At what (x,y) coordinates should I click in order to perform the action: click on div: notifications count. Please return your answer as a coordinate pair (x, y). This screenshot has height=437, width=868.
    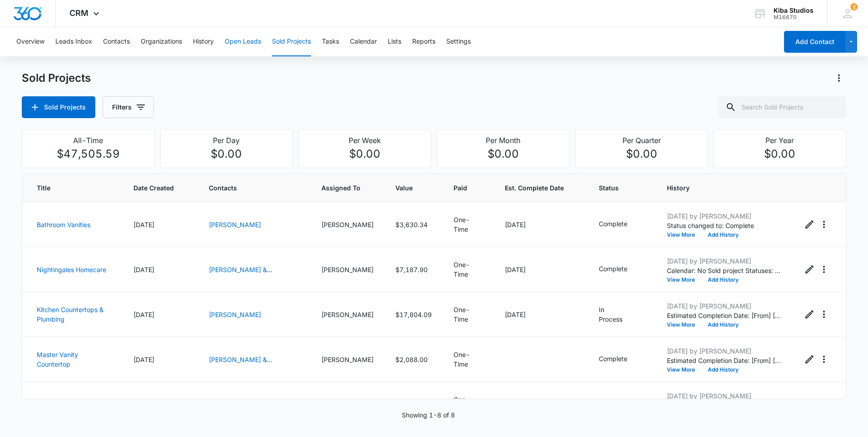
    Looking at the image, I should click on (854, 7).